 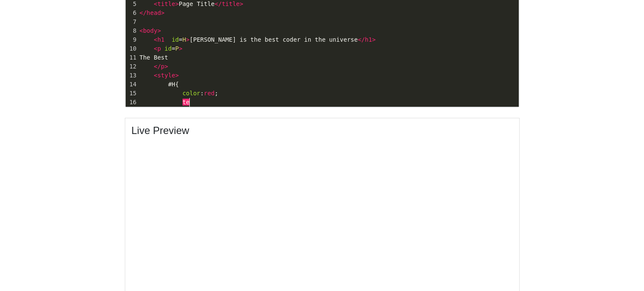 What do you see at coordinates (132, 13) in the screenshot?
I see `div: 6` at bounding box center [132, 13].